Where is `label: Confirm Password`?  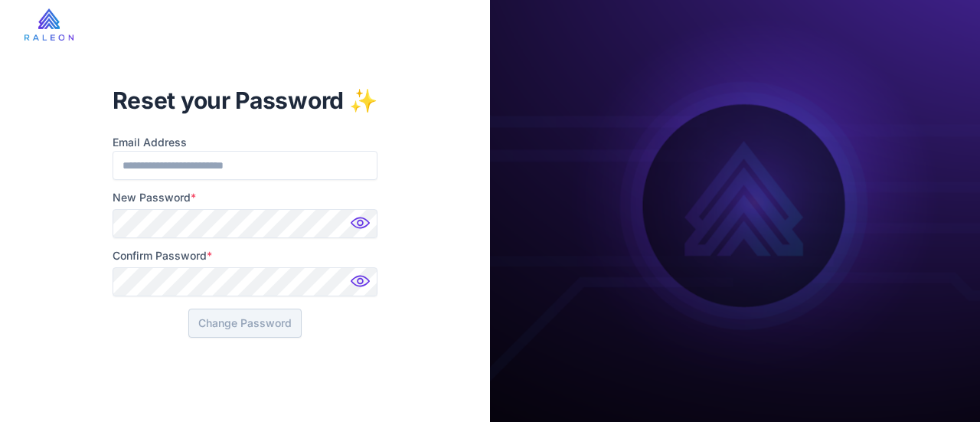
label: Confirm Password is located at coordinates (245, 256).